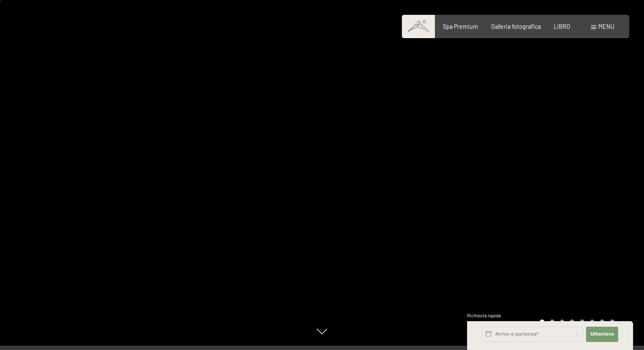 This screenshot has height=350, width=644. I want to click on font: Richiesta rapida, so click(484, 315).